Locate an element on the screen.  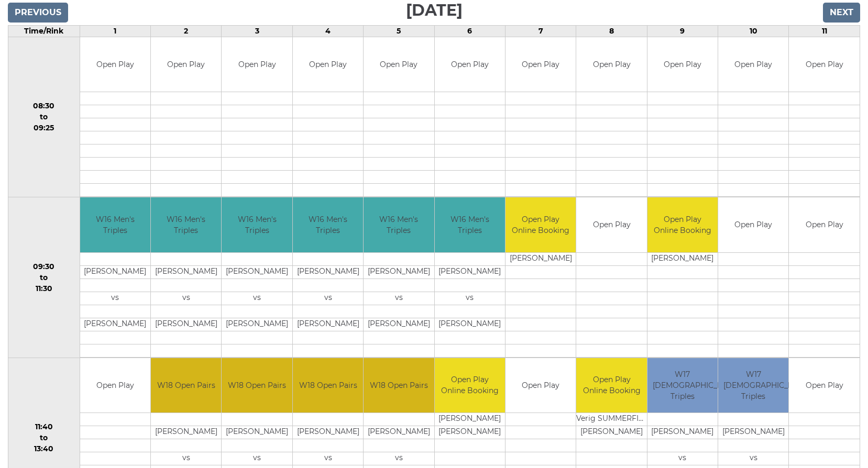
td: 1 is located at coordinates (115, 31).